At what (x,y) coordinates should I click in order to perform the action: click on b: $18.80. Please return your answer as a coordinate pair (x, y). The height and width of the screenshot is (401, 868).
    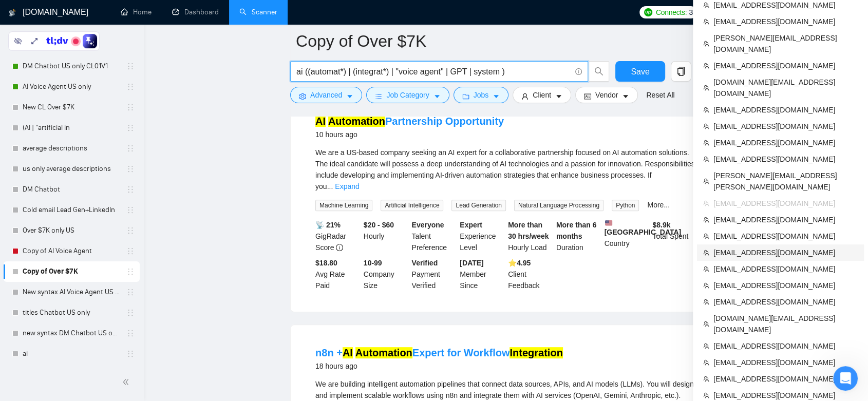
    Looking at the image, I should click on (326, 263).